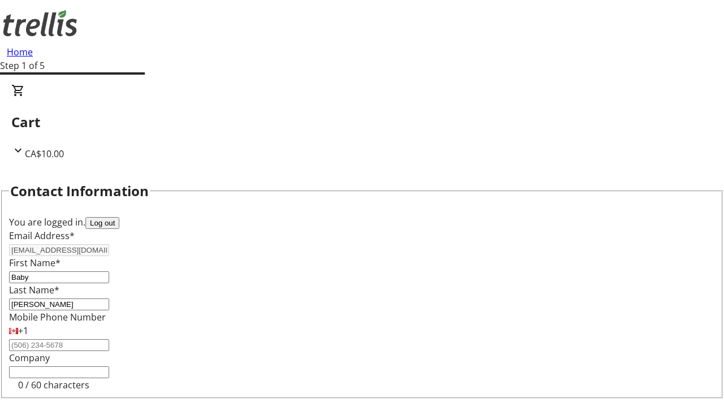  What do you see at coordinates (34, 263) in the screenshot?
I see `label: First Name*` at bounding box center [34, 263].